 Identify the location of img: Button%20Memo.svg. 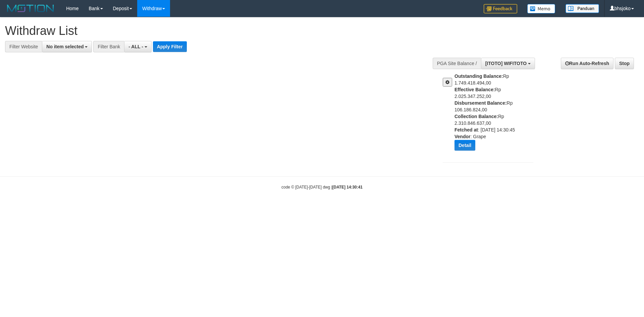
(541, 9).